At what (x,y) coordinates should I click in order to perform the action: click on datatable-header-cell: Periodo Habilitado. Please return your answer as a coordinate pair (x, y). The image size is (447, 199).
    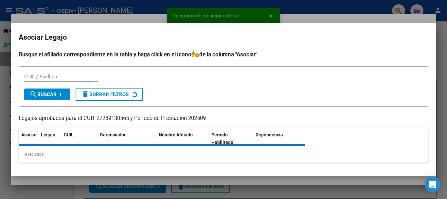
    Looking at the image, I should click on (231, 138).